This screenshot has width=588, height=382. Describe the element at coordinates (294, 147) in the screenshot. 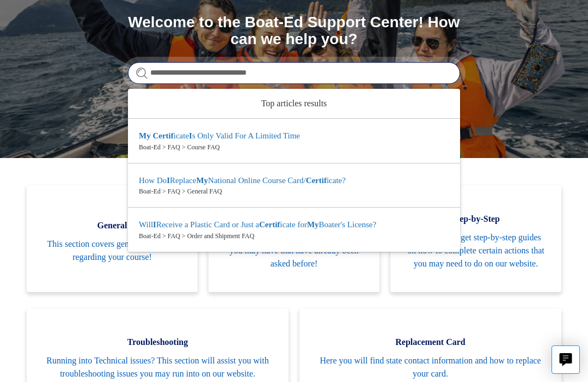

I see `zd-autocomplete-breadcrumbs-multibrand: Boat-Ed > FAQ > Course FAQ` at that location.